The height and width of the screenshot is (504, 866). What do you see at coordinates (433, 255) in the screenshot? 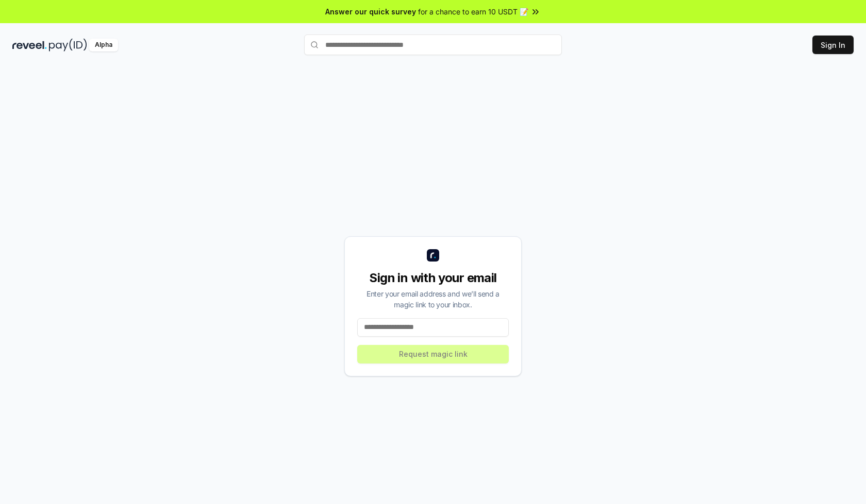
I see `img: logo_small` at bounding box center [433, 255].